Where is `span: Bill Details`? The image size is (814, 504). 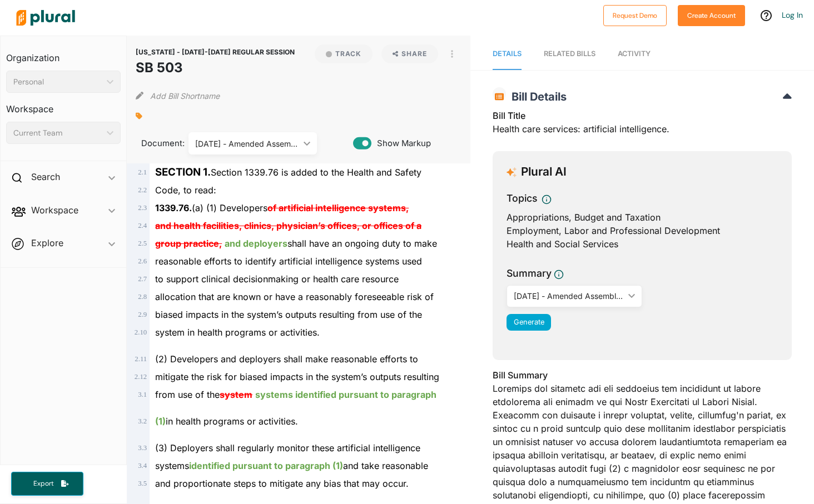
span: Bill Details is located at coordinates (536, 97).